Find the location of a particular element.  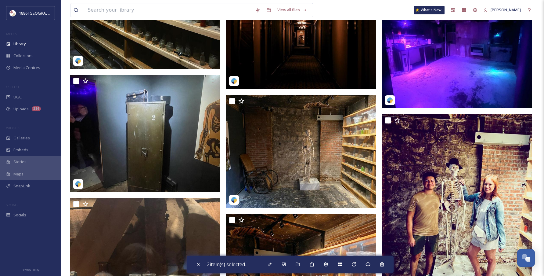

span: Stories is located at coordinates (20, 161).